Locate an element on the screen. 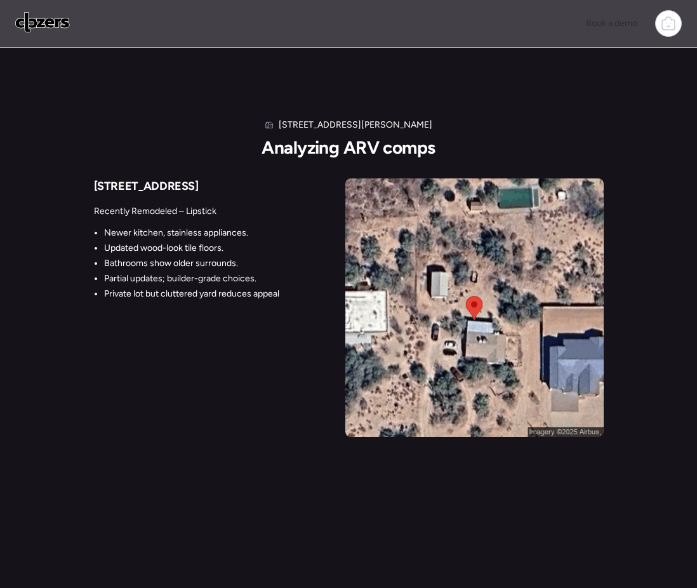 This screenshot has width=697, height=588. li: Newer kitchen, stainless appliances. is located at coordinates (192, 233).